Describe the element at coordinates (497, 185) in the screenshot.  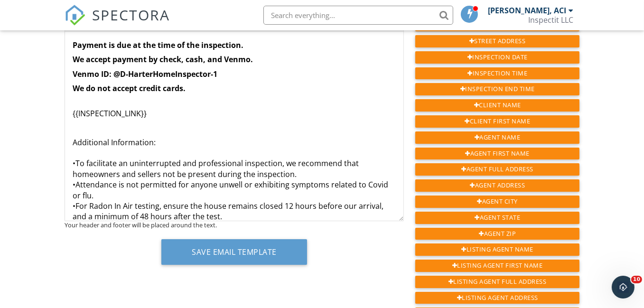
I see `div: Agent Address` at that location.